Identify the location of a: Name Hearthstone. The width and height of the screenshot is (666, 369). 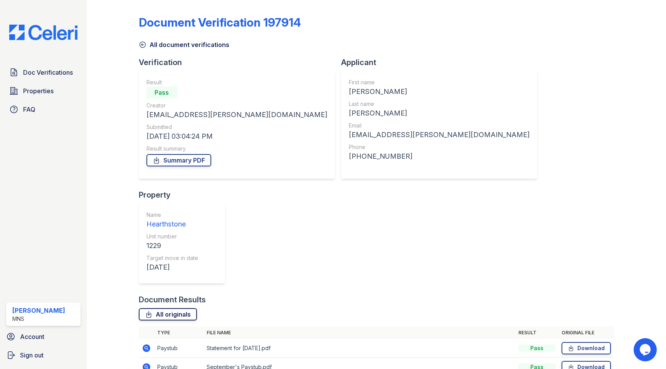
(172, 220).